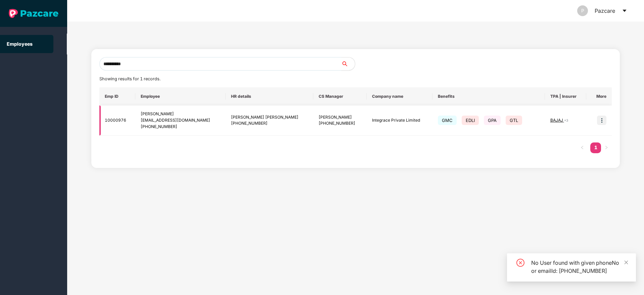 The width and height of the screenshot is (644, 295). I want to click on th: Benefits, so click(489, 97).